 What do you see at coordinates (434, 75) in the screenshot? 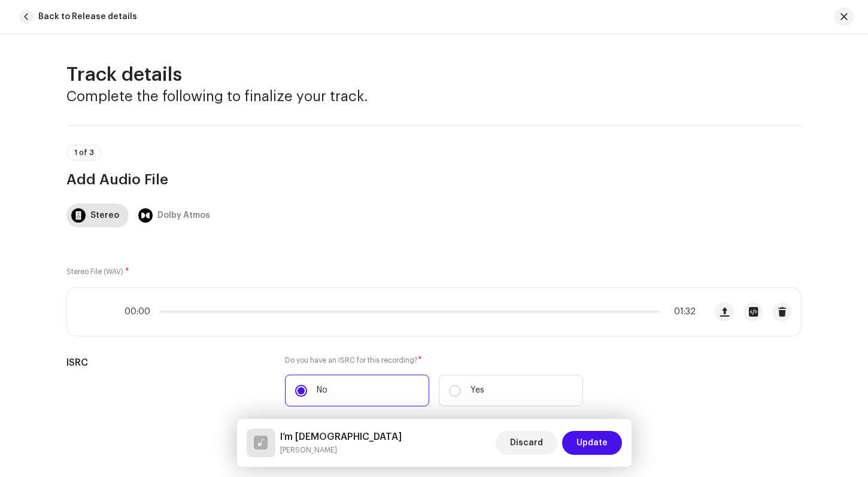
I see `h2: Track details` at bounding box center [434, 75].